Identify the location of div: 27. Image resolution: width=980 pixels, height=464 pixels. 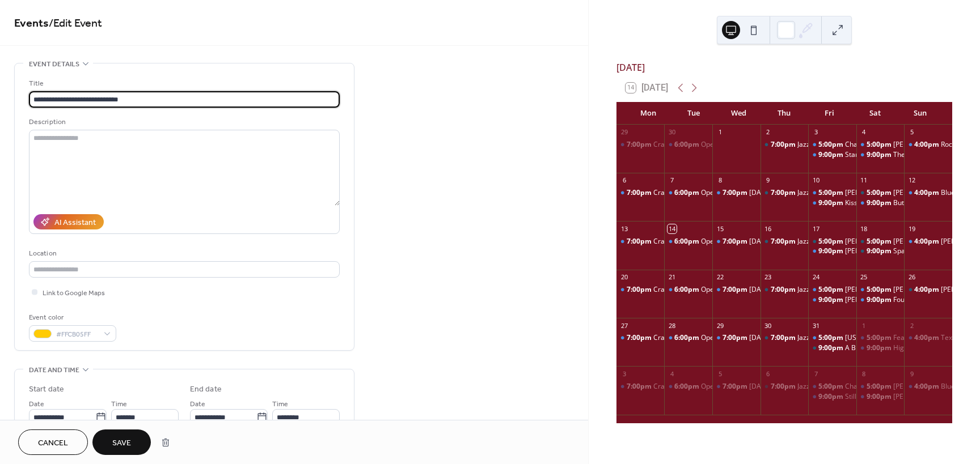
(624, 325).